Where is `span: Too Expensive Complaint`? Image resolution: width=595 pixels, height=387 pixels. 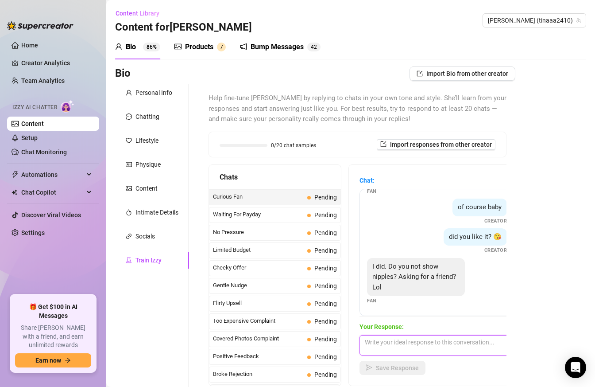
span: Too Expensive Complaint is located at coordinates (258, 321).